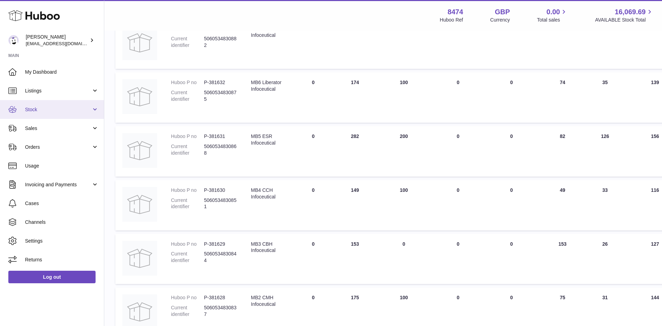 Image resolution: width=662 pixels, height=326 pixels. Describe the element at coordinates (268, 86) in the screenshot. I see `div: MB6 Liberator Infoceutical` at that location.